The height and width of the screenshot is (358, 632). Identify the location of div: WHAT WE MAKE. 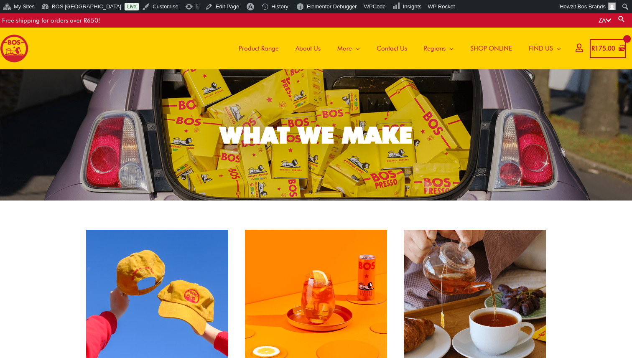
(316, 135).